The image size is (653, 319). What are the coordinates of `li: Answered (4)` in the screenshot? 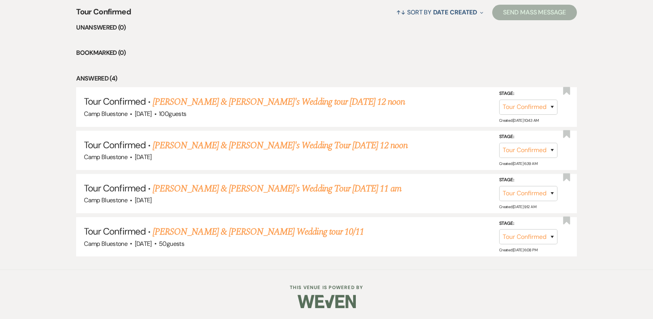 It's located at (326, 78).